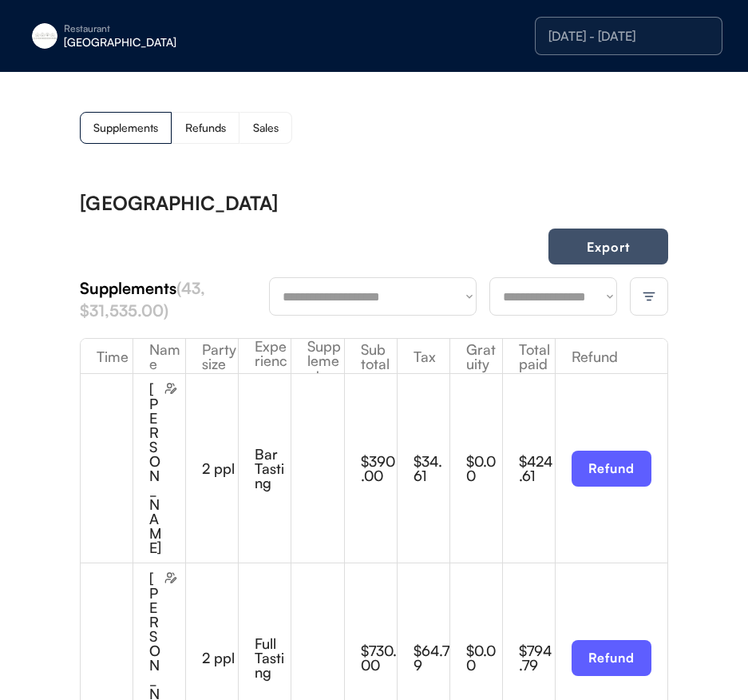 The height and width of the screenshot is (700, 748). Describe the element at coordinates (431, 657) in the screenshot. I see `div: $64.79` at that location.